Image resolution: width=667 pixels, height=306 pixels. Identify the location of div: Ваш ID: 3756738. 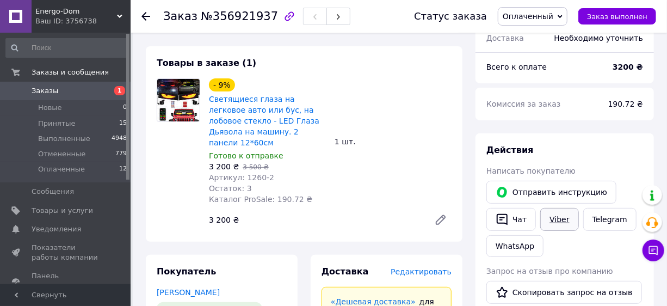
(83, 21).